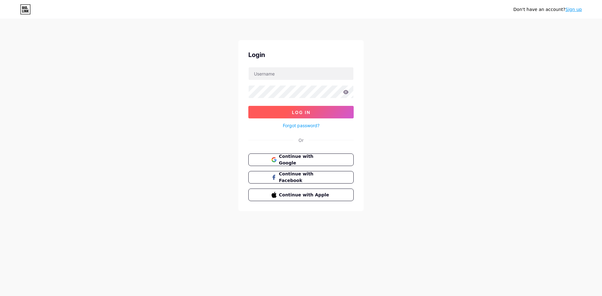  I want to click on a: Continue with Facebook, so click(301, 178).